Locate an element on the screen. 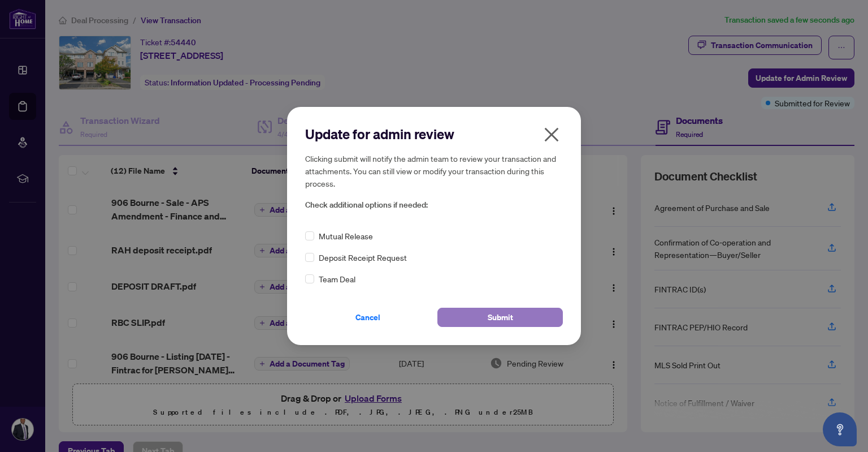 The image size is (868, 452). h5: Clicking submit will notify the admin team to review your transaction and attachments. You can st... is located at coordinates (434, 171).